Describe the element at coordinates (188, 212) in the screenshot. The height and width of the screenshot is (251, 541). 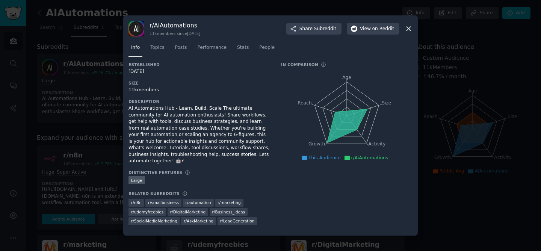
I see `span: r/ DigitalMarketing` at that location.